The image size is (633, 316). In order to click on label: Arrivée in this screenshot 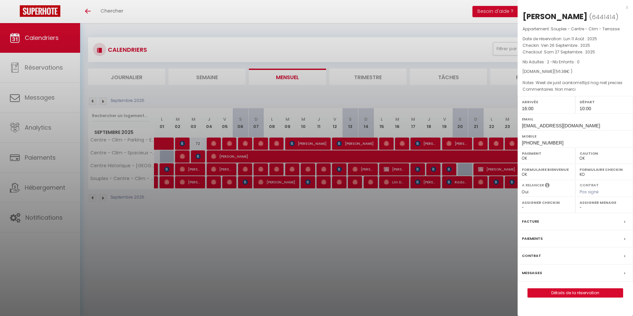, I will do `click(547, 102)`.